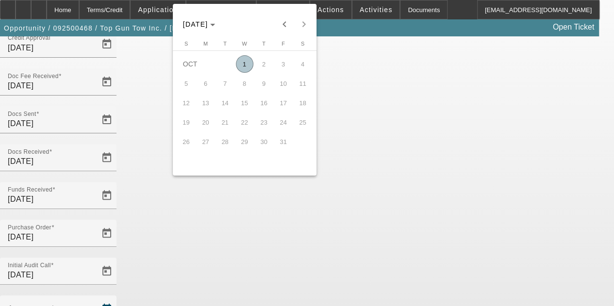  I want to click on span: 23, so click(264, 122).